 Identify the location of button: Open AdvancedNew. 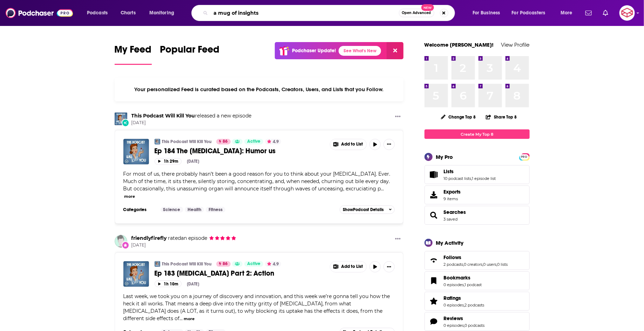
(416, 13).